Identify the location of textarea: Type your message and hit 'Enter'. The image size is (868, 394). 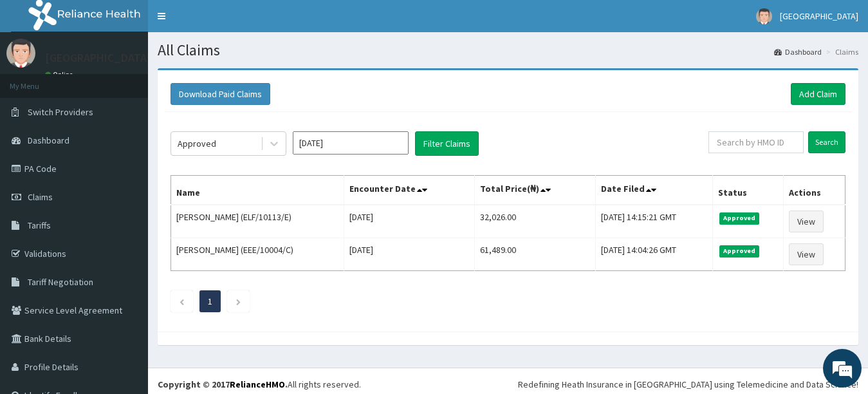
(125, 282).